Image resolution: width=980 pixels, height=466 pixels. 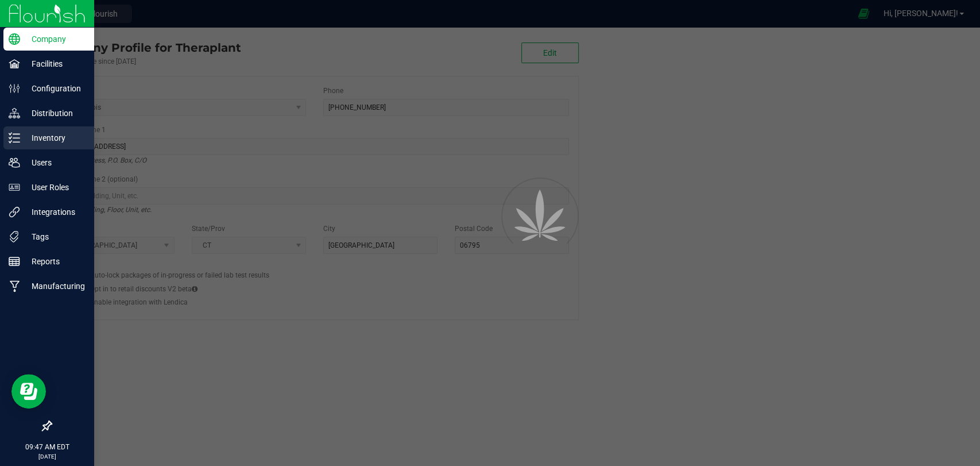 I want to click on p: Company, so click(x=55, y=39).